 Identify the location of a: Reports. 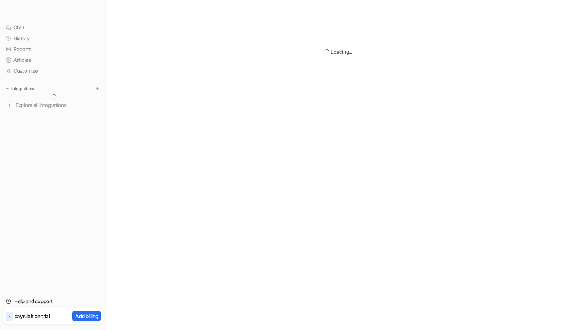
(53, 49).